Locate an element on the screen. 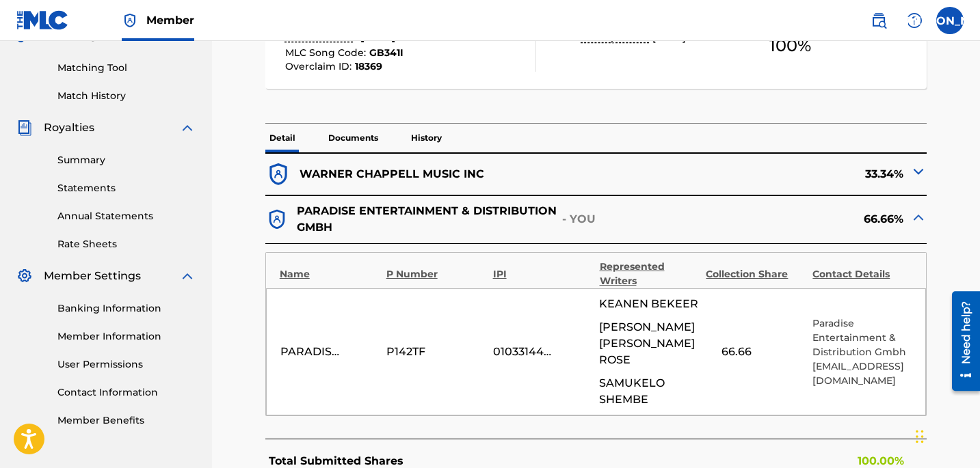  span: Member Settings is located at coordinates (92, 276).